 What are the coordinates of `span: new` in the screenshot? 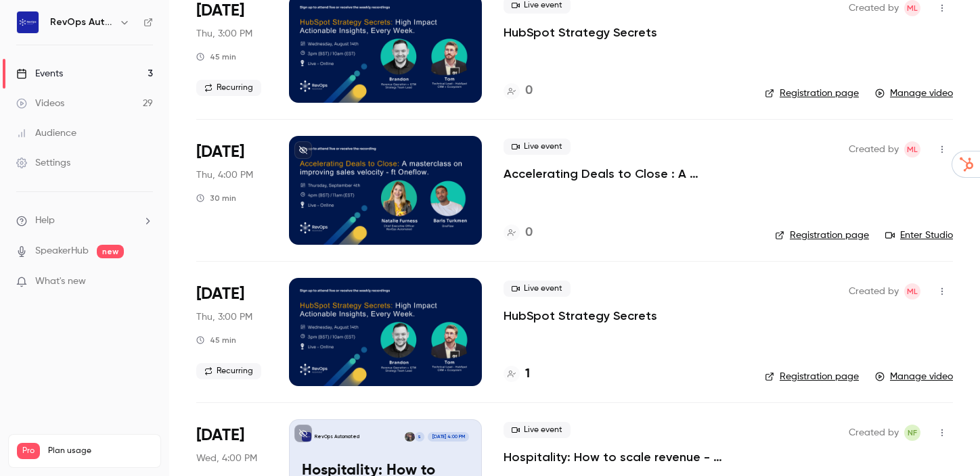 It's located at (110, 251).